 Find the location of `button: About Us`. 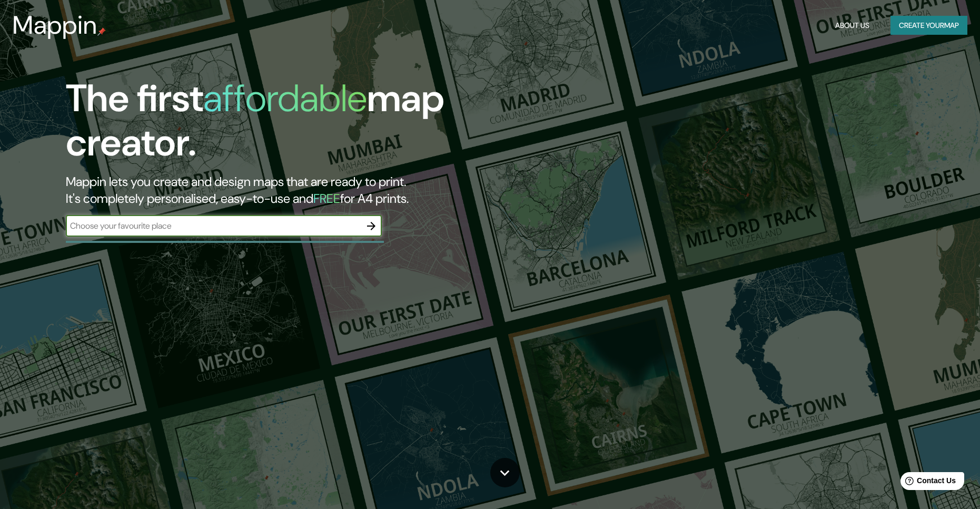

button: About Us is located at coordinates (852, 26).